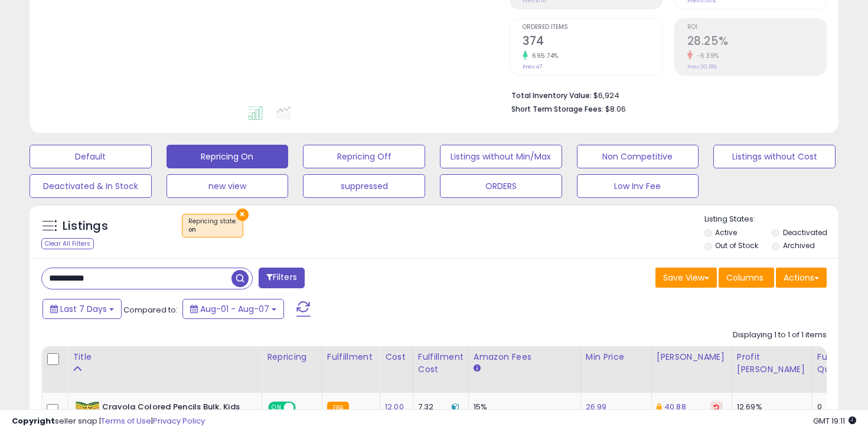  I want to click on label: Active, so click(725, 232).